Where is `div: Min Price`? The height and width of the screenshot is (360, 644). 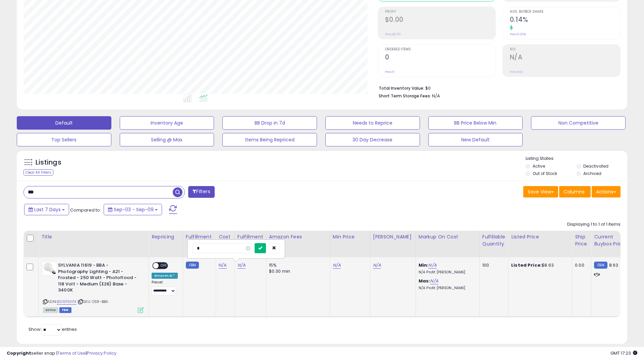
div: Min Price is located at coordinates (350, 237).